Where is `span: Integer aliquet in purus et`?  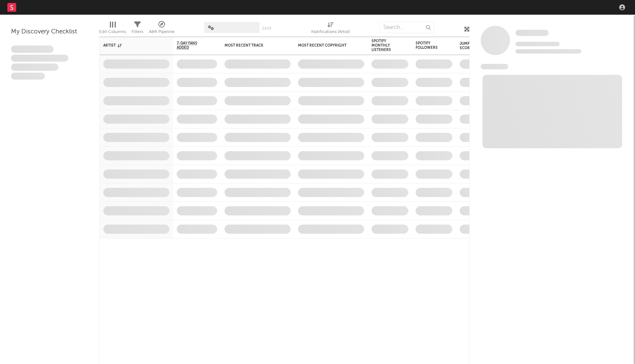 span: Integer aliquet in purus et is located at coordinates (40, 59).